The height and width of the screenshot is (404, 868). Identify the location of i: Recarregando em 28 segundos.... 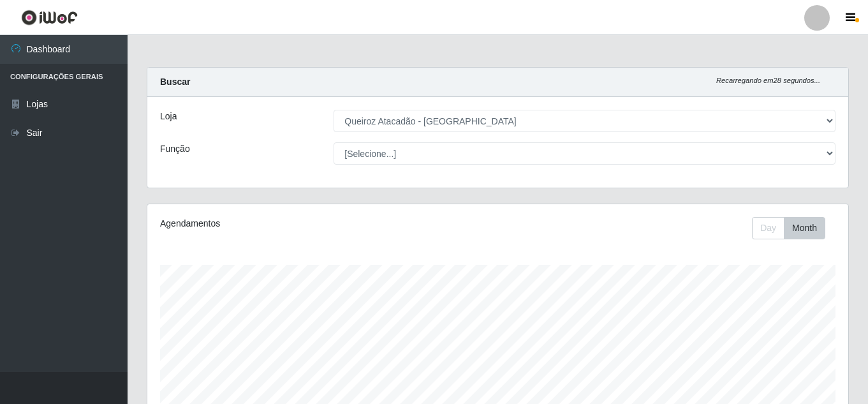
(768, 80).